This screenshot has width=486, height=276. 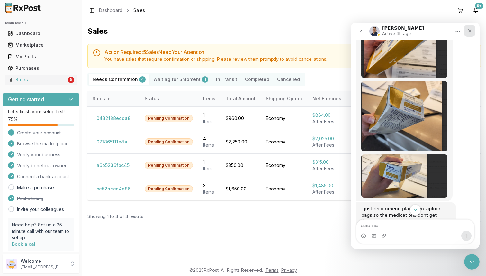 I want to click on span: Browse the marketplace, so click(x=43, y=144).